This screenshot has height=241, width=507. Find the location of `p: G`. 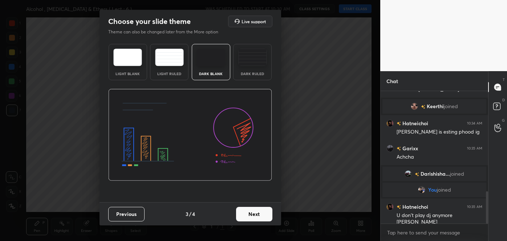

p: G is located at coordinates (503, 120).